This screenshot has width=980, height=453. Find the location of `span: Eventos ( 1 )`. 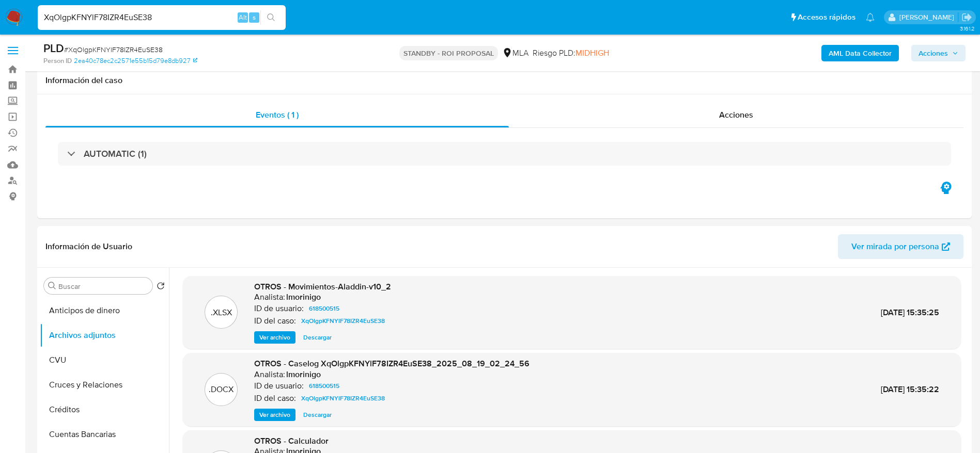

span: Eventos ( 1 ) is located at coordinates (277, 115).